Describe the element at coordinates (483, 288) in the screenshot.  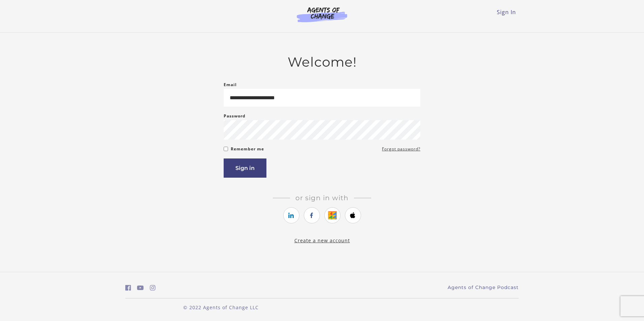
I see `a: Agents of Change Podcast` at that location.